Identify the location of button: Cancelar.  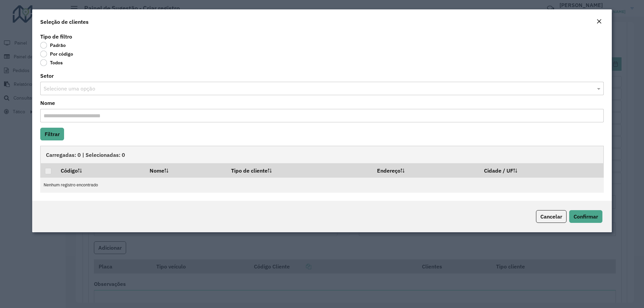
(551, 217).